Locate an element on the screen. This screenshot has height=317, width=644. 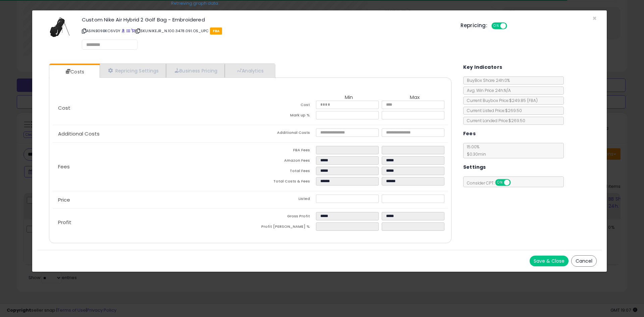
td: Total Fees is located at coordinates (283, 172).